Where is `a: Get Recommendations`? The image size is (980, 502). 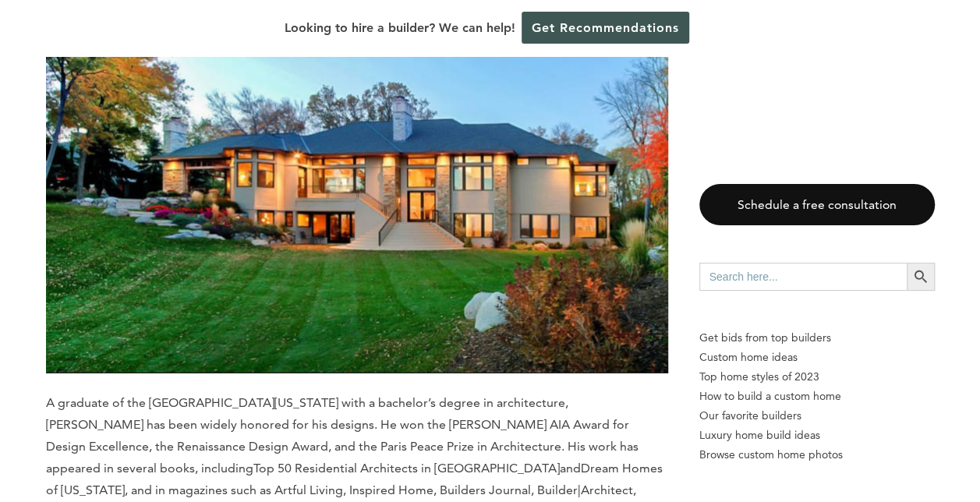
a: Get Recommendations is located at coordinates (605, 27).